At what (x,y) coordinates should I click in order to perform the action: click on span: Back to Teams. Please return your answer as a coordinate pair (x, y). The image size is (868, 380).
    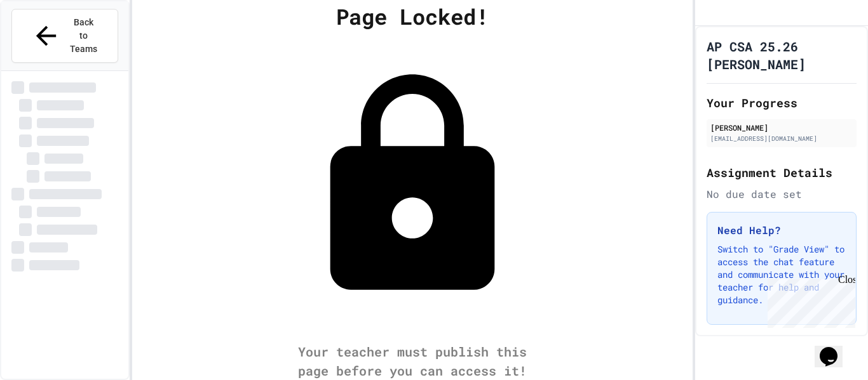
    Looking at the image, I should click on (83, 35).